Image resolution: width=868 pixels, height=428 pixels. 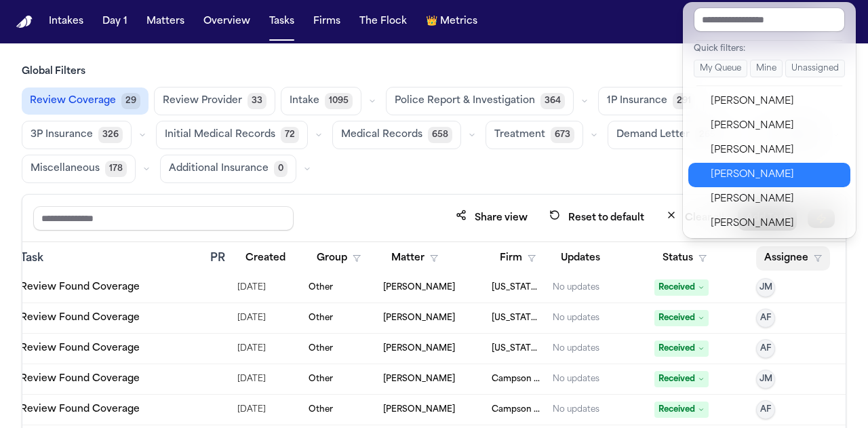 I want to click on button: Unassigned, so click(x=815, y=69).